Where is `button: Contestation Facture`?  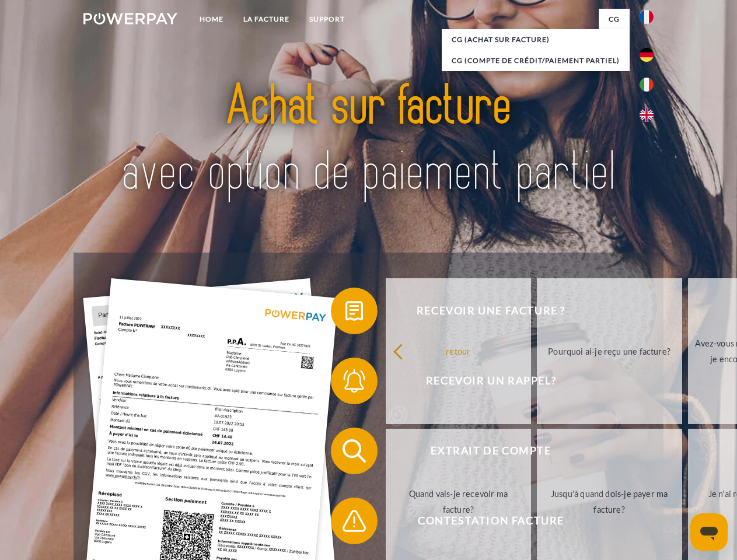
button: Contestation Facture is located at coordinates (482, 520).